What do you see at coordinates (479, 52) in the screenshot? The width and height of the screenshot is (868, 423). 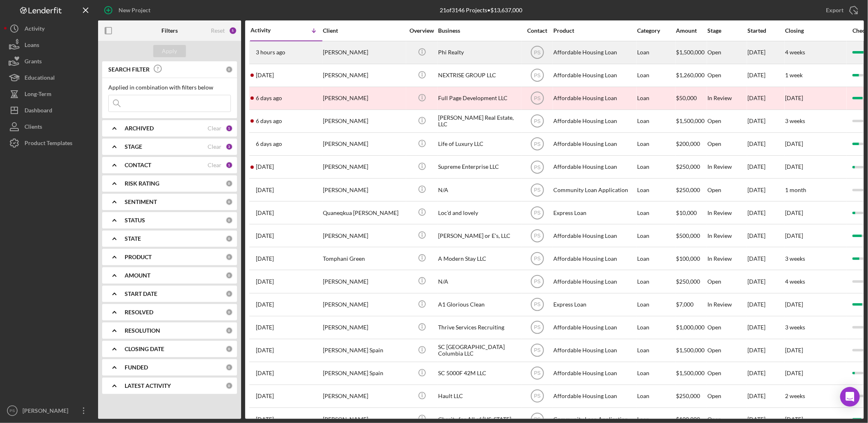 I see `div: Phi Realty` at bounding box center [479, 52].